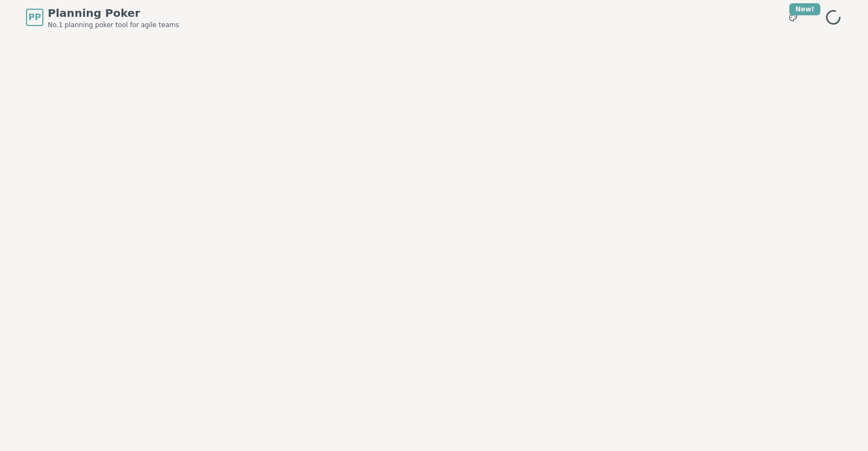 Image resolution: width=868 pixels, height=451 pixels. I want to click on div: New!, so click(804, 9).